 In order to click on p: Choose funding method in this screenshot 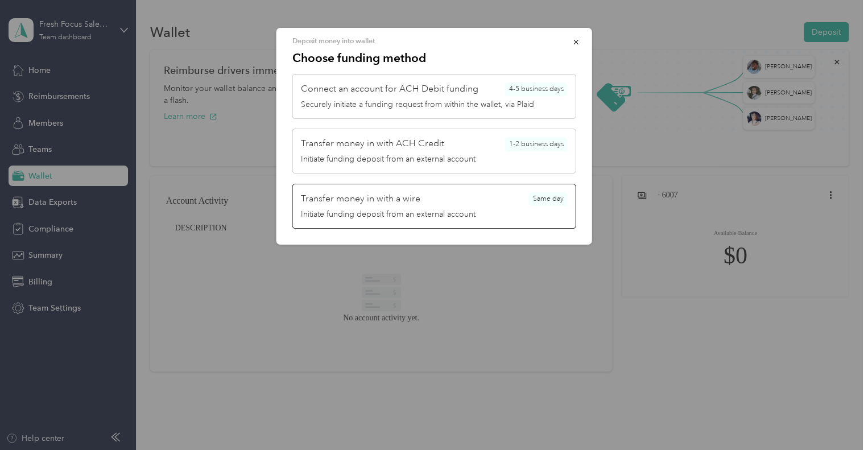, I will do `click(434, 58)`.